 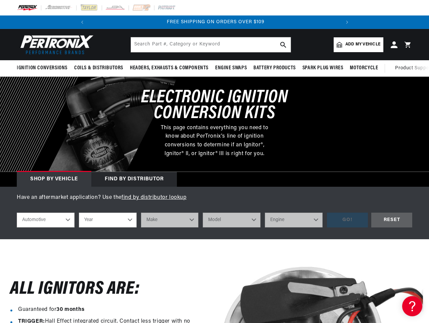 What do you see at coordinates (169, 68) in the screenshot?
I see `summary: Headers, Exhausts & Components` at bounding box center [169, 68].